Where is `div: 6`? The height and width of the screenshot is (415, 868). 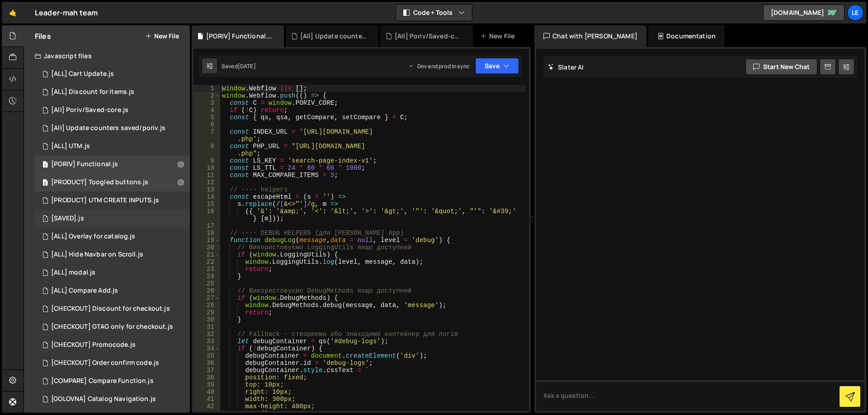
div: 6 is located at coordinates (206, 124).